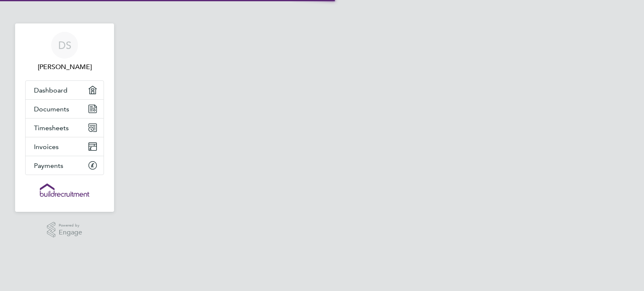  Describe the element at coordinates (64, 190) in the screenshot. I see `a: Go to home page` at that location.